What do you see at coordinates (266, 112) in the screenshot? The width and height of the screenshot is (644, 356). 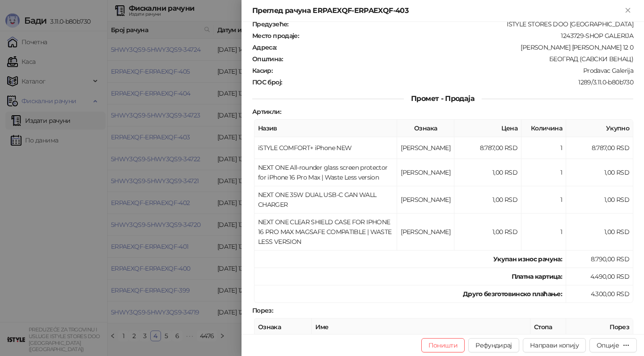 I see `strong: Артикли :` at bounding box center [266, 112].